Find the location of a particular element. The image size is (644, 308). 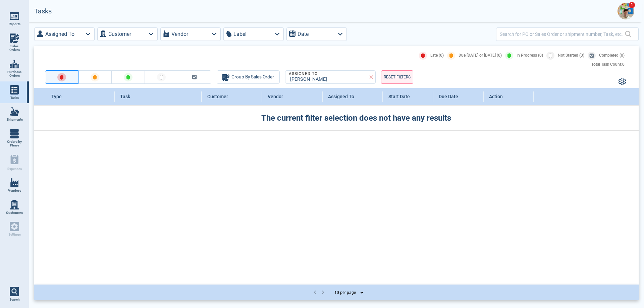

label: Vendor is located at coordinates (180, 34).